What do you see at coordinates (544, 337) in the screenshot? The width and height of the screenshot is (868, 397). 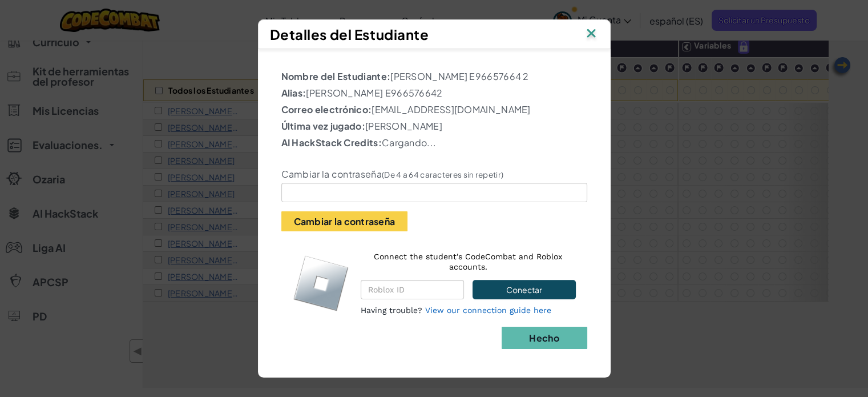 I see `b: Hecho` at bounding box center [544, 337].